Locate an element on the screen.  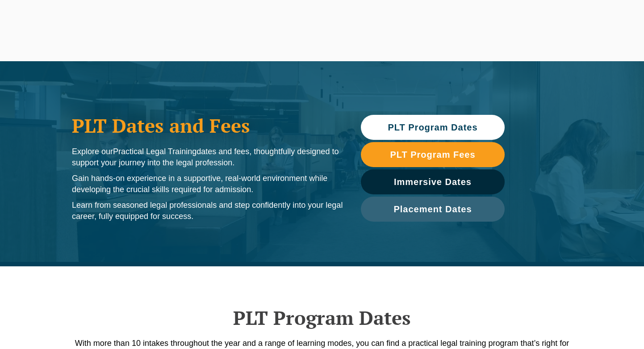
a: Placement Dates is located at coordinates (433, 209).